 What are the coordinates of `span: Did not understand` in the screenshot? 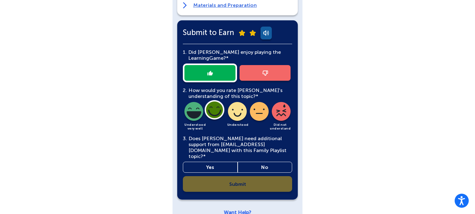 It's located at (280, 127).